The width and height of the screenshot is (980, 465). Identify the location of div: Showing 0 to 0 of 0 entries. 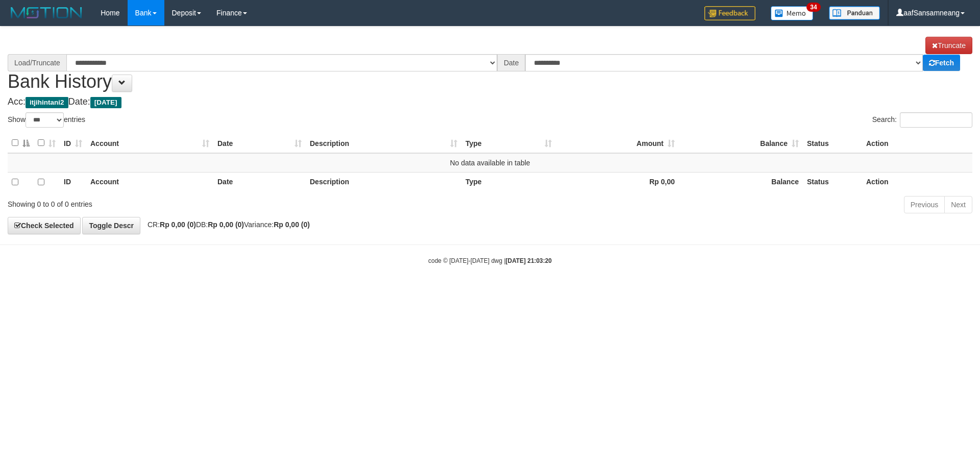
(204, 202).